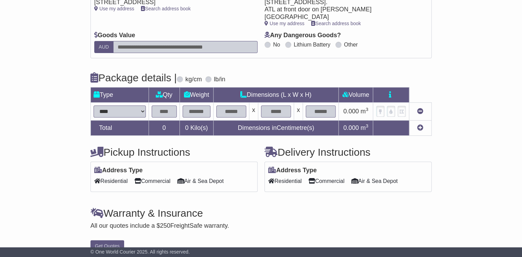 This screenshot has width=522, height=257. Describe the element at coordinates (120, 128) in the screenshot. I see `td: Total` at that location.